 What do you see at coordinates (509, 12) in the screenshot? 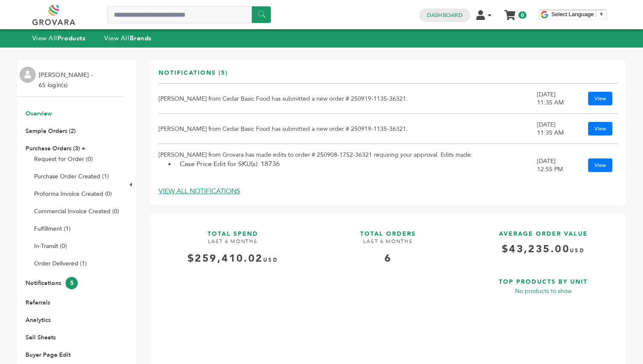
I see `a: My Cart` at bounding box center [509, 12].